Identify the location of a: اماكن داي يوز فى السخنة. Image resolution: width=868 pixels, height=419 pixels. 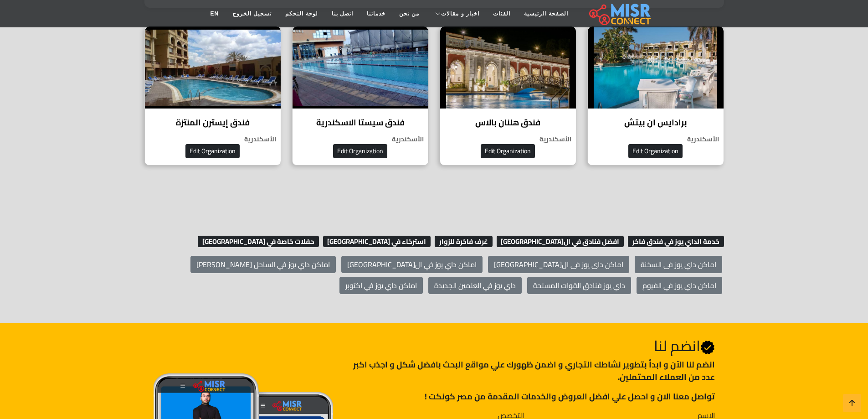
(678, 265).